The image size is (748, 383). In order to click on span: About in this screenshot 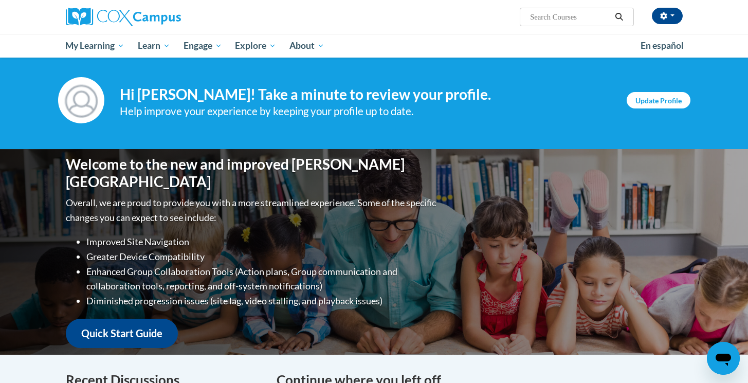, I will do `click(307, 46)`.